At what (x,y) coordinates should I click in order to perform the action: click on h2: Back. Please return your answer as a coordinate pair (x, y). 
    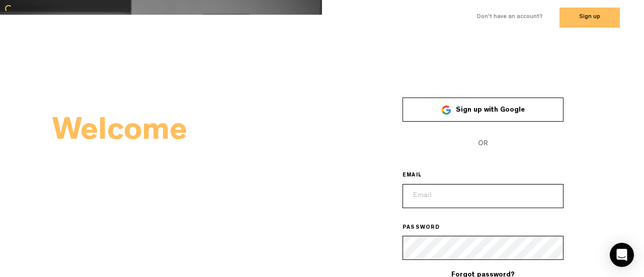
    Looking at the image, I should click on (187, 166).